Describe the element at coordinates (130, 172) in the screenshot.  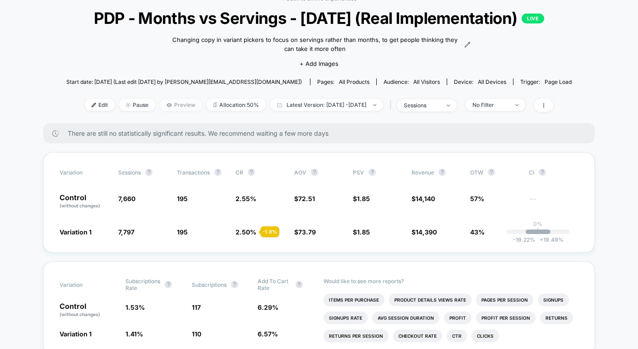
I see `span: Sessions` at that location.